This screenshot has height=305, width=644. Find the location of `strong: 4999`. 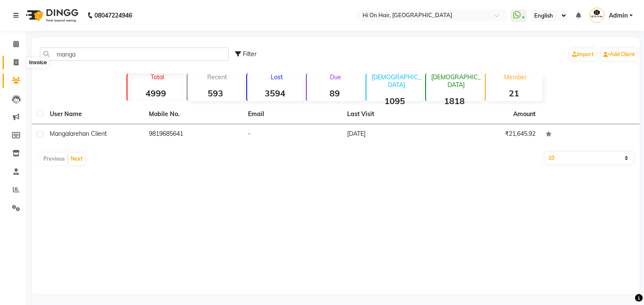

strong: 4999 is located at coordinates (155, 93).